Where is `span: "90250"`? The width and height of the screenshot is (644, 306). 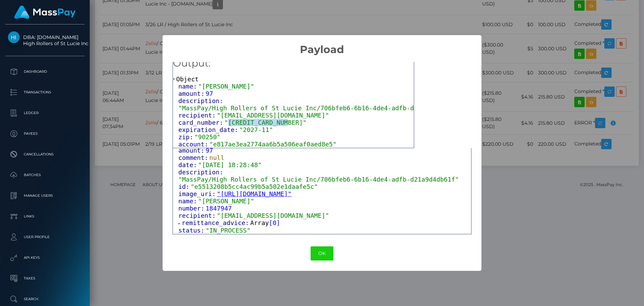 span: "90250" is located at coordinates (207, 137).